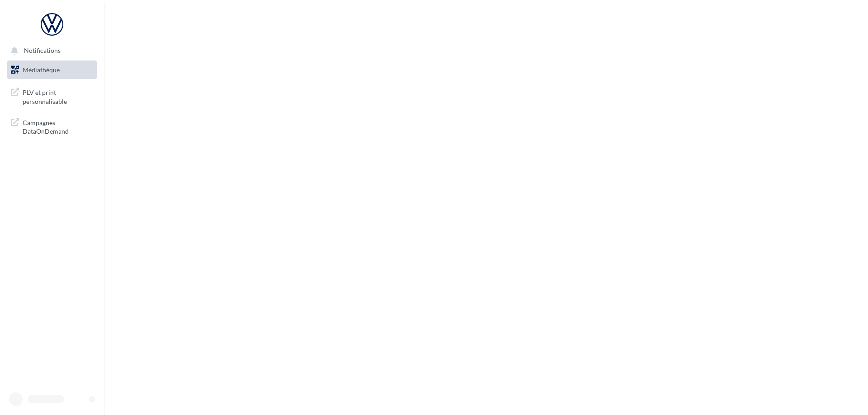 The image size is (868, 415). Describe the element at coordinates (41, 70) in the screenshot. I see `span: Médiathèque` at that location.